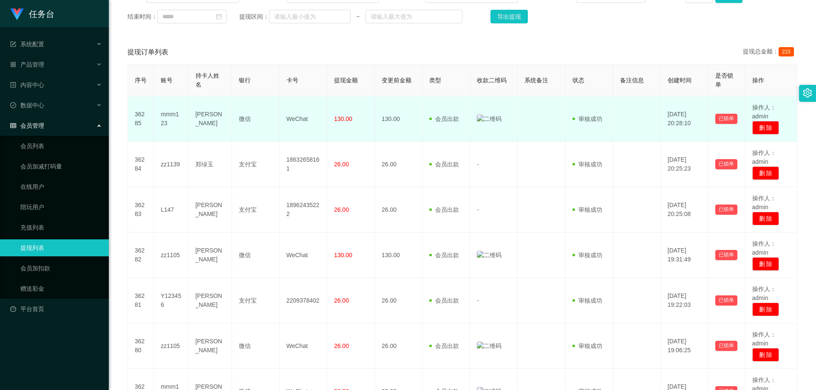 This screenshot has height=390, width=816. What do you see at coordinates (61, 167) in the screenshot?
I see `a: 会员加减打码量` at bounding box center [61, 167].